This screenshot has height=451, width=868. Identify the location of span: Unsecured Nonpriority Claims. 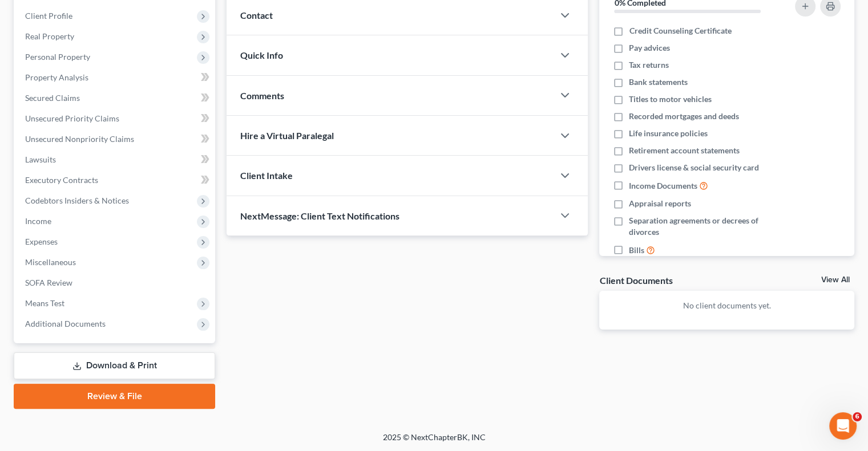
(79, 139).